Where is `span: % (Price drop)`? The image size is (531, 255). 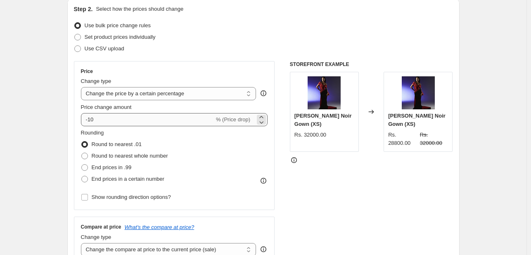
span: % (Price drop) is located at coordinates (233, 119).